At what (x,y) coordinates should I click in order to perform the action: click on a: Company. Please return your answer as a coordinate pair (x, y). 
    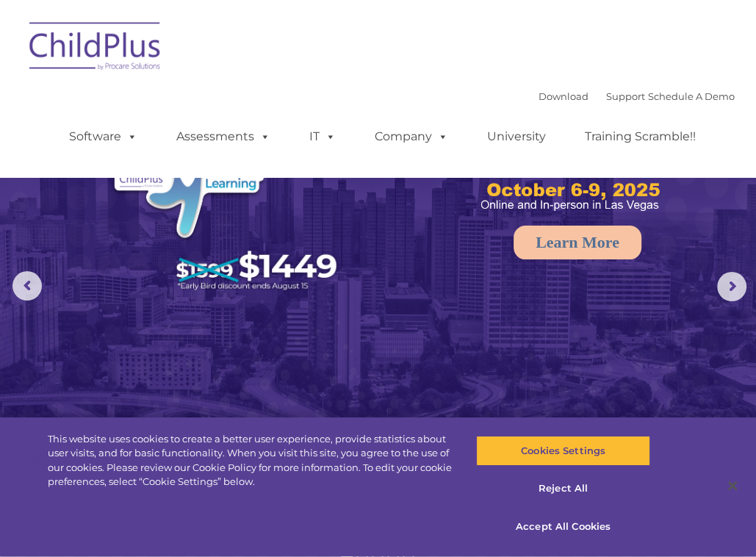
    Looking at the image, I should click on (411, 137).